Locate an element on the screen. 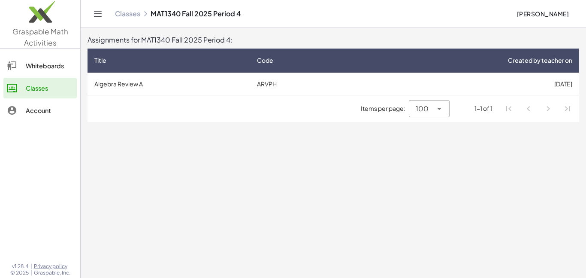 The width and height of the screenshot is (586, 278). div: Whiteboards is located at coordinates (49, 66).